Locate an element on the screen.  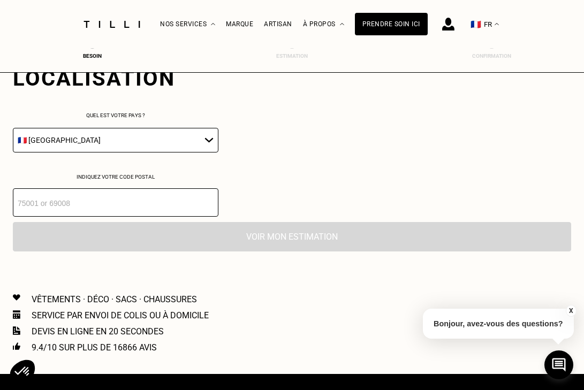
a: Logo du service de couturière Tilli is located at coordinates (112, 24).